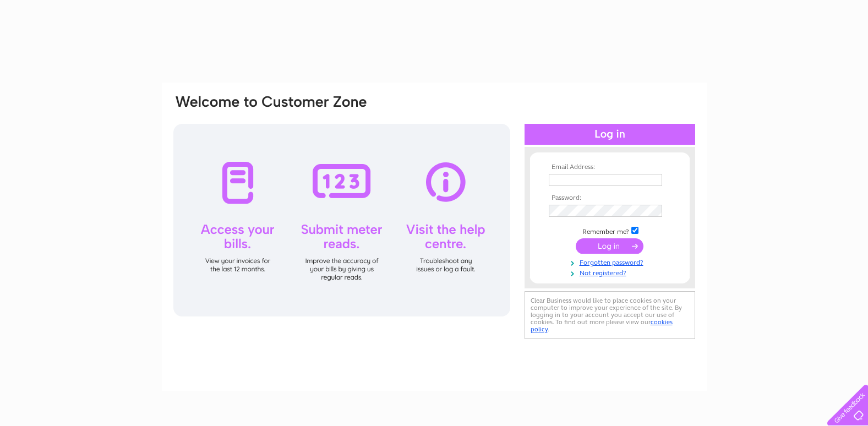  I want to click on div: Clear Business would like to place cookies on your computer to improve your experience of the sit..., so click(610, 315).